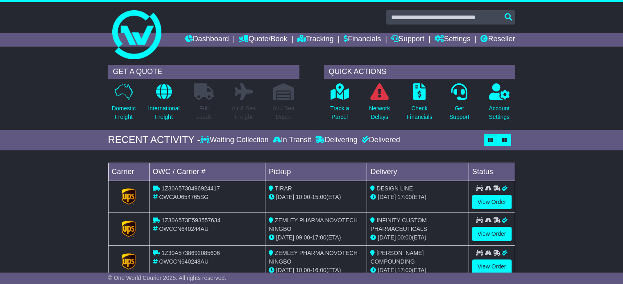 The image size is (623, 284). What do you see at coordinates (203, 72) in the screenshot?
I see `div: GET A QUOTE` at bounding box center [203, 72].